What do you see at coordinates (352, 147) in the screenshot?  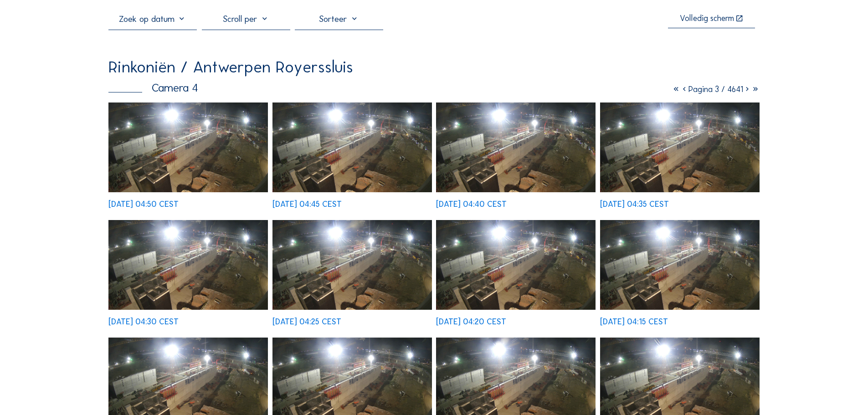 I see `img: image_53782946` at bounding box center [352, 147].